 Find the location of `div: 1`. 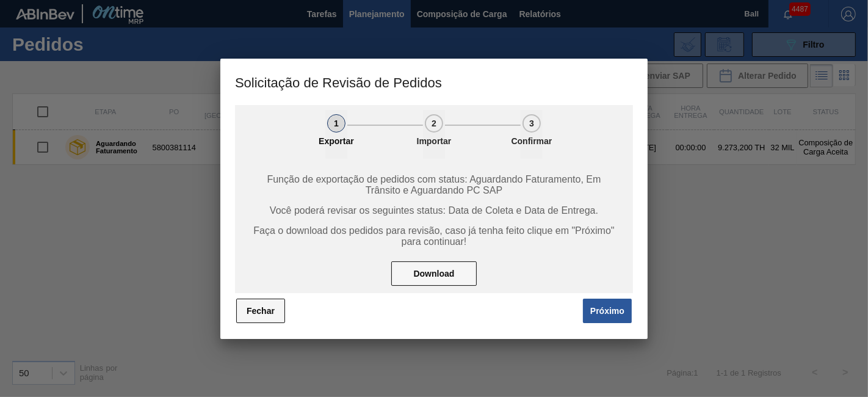

div: 1 is located at coordinates (337, 124).